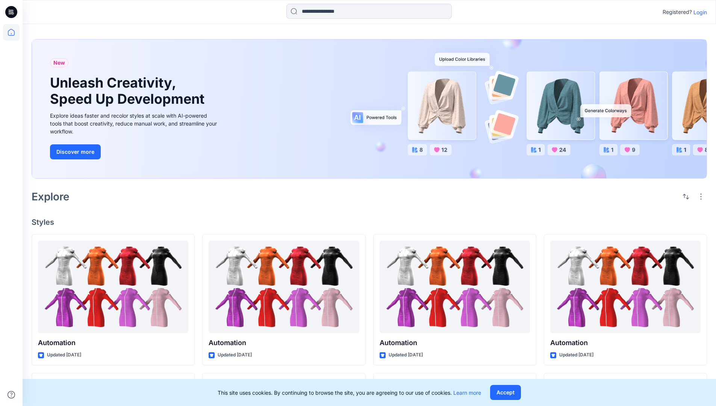  What do you see at coordinates (678, 12) in the screenshot?
I see `p: Registered?` at bounding box center [678, 12].